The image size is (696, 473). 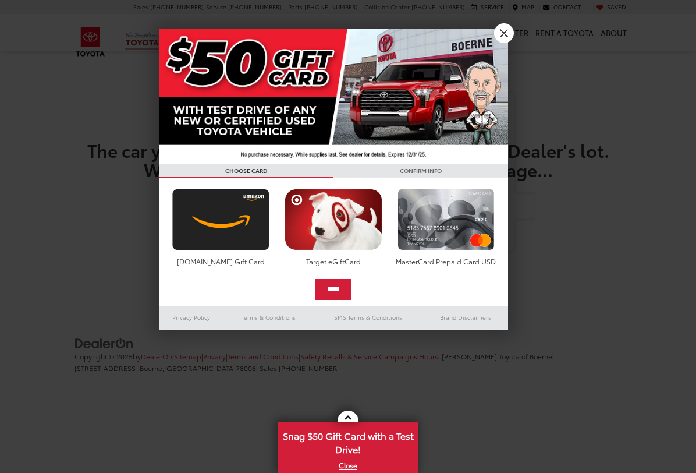 I want to click on span: Snag $50 Gift Card with a Test Drive!, so click(x=348, y=441).